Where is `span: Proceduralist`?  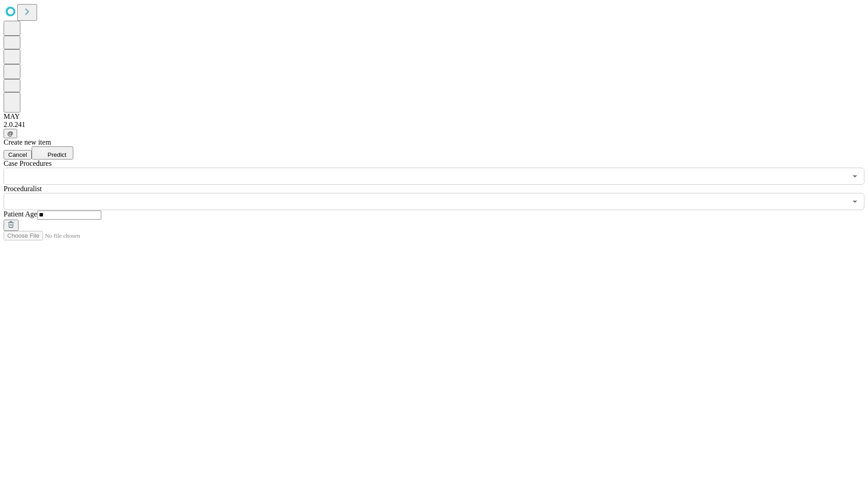 span: Proceduralist is located at coordinates (23, 189).